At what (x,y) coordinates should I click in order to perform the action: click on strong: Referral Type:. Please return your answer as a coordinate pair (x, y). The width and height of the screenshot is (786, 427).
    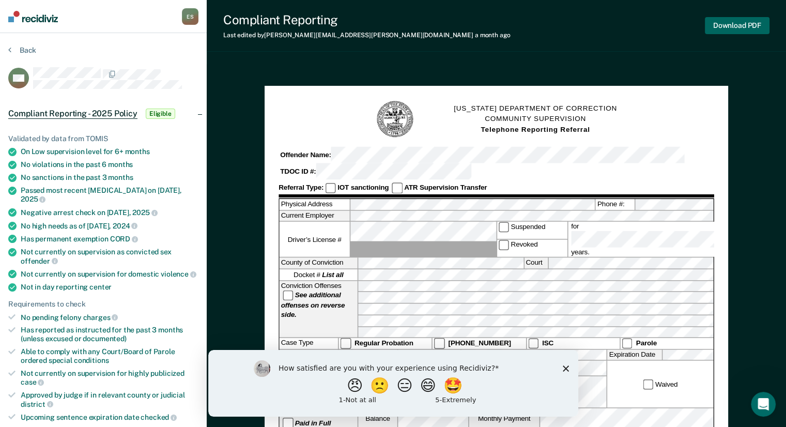
    Looking at the image, I should click on (301, 188).